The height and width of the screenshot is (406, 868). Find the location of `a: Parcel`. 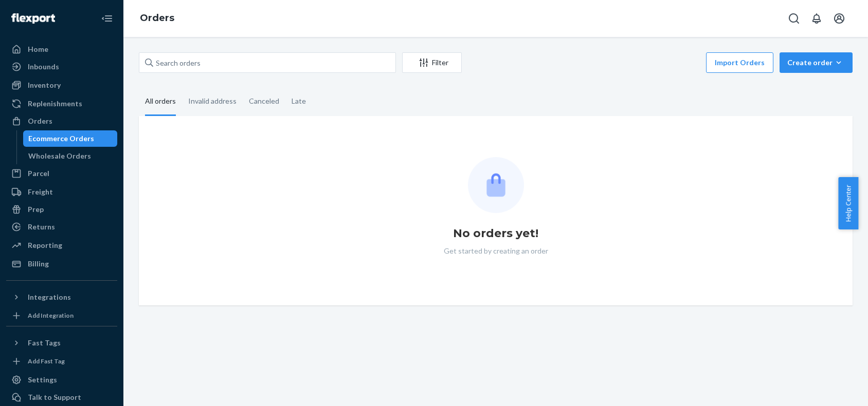

a: Parcel is located at coordinates (62, 174).